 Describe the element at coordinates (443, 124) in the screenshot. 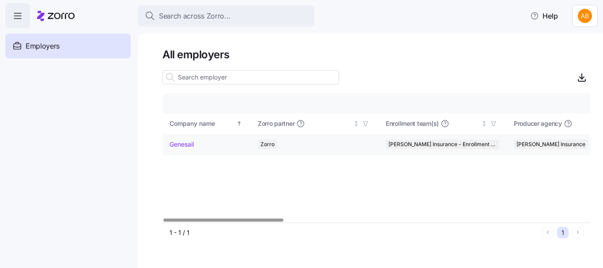

I see `th: Enrollment team(s)Not sorted` at that location.